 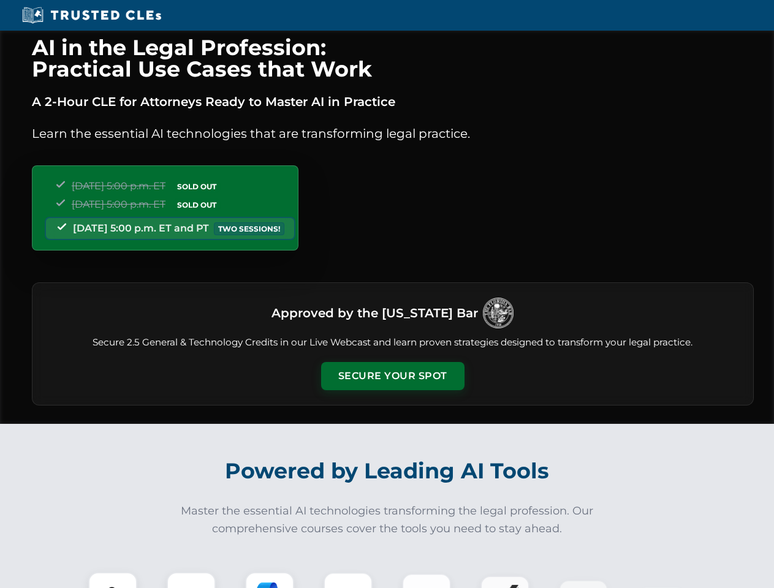 What do you see at coordinates (393, 342) in the screenshot?
I see `p: Secure 2.5 General & Technology Credits in our Live Webcast and learn proven strategies designed ...` at bounding box center [393, 342].